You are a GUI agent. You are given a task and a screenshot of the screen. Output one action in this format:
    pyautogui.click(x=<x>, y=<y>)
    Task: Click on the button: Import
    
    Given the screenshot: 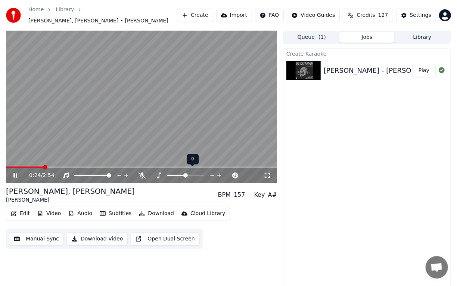 What is the action you would take?
    pyautogui.click(x=234, y=15)
    